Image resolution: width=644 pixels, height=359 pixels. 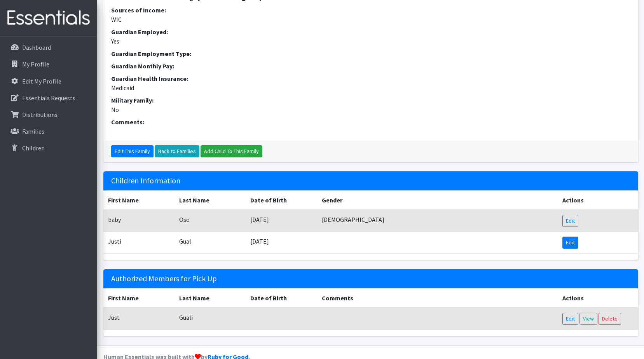 What do you see at coordinates (139, 242) in the screenshot?
I see `td: Justi` at bounding box center [139, 242].